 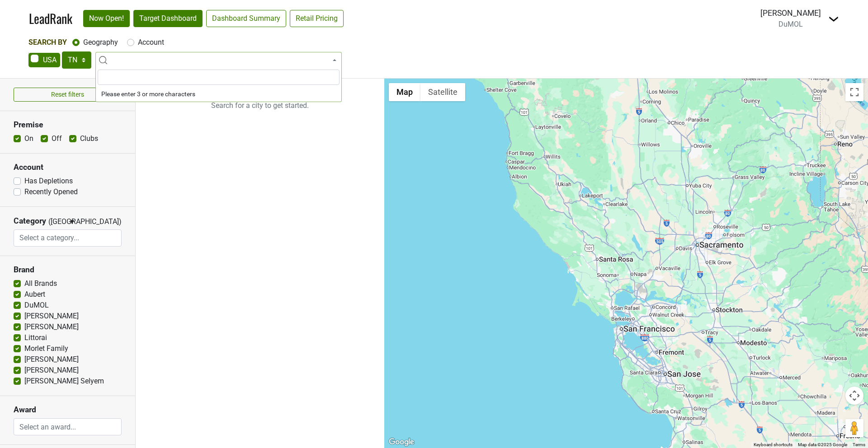 I want to click on button: Show satellite imagery, so click(x=442, y=92).